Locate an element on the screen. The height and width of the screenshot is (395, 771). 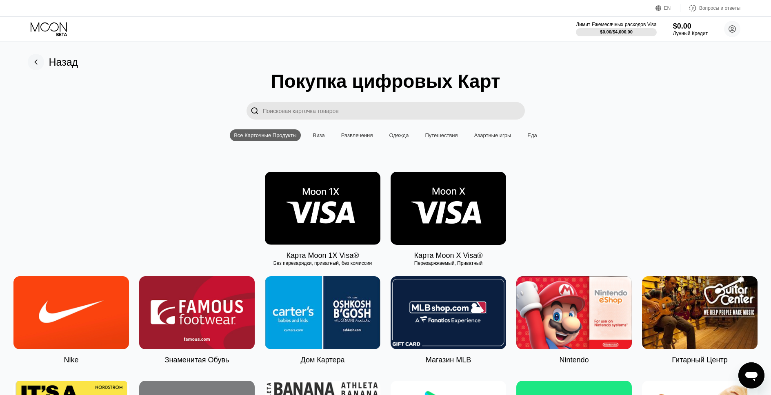
ya-tr-span: Азартные игры is located at coordinates (493, 135).